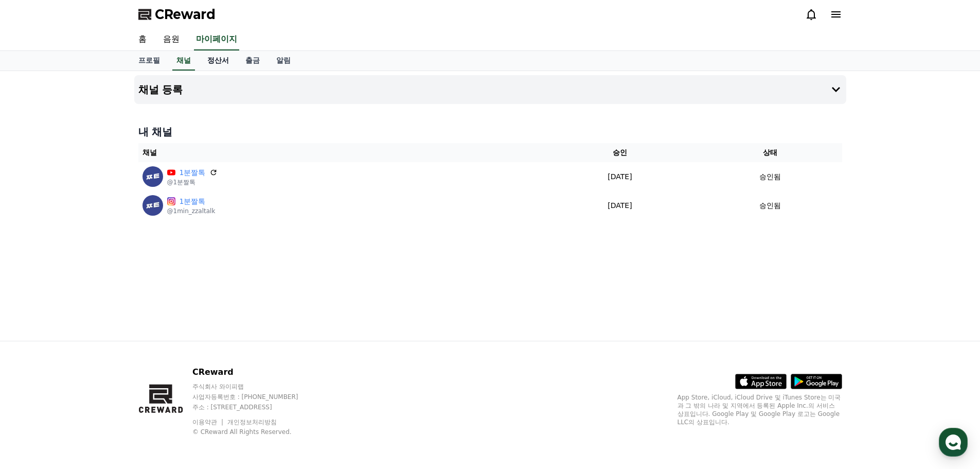 The width and height of the screenshot is (980, 469). Describe the element at coordinates (150, 61) in the screenshot. I see `a: 프로필` at that location.